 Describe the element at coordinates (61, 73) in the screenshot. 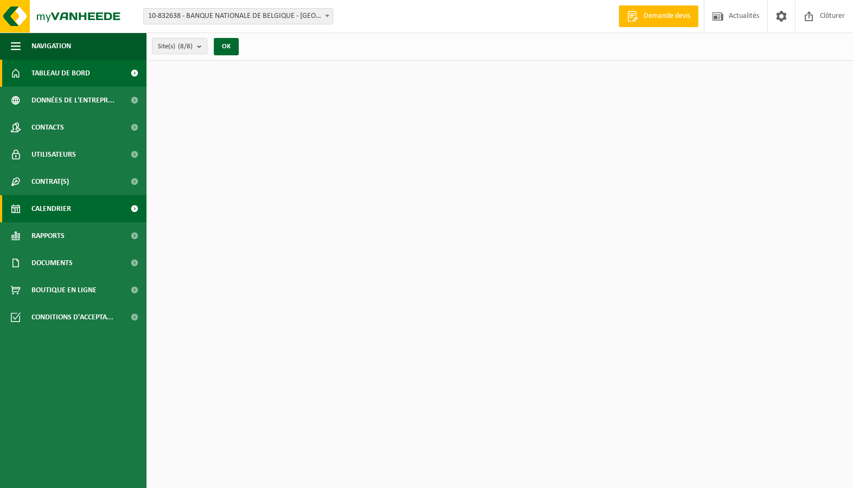

I see `span: Tableau de bord` at that location.